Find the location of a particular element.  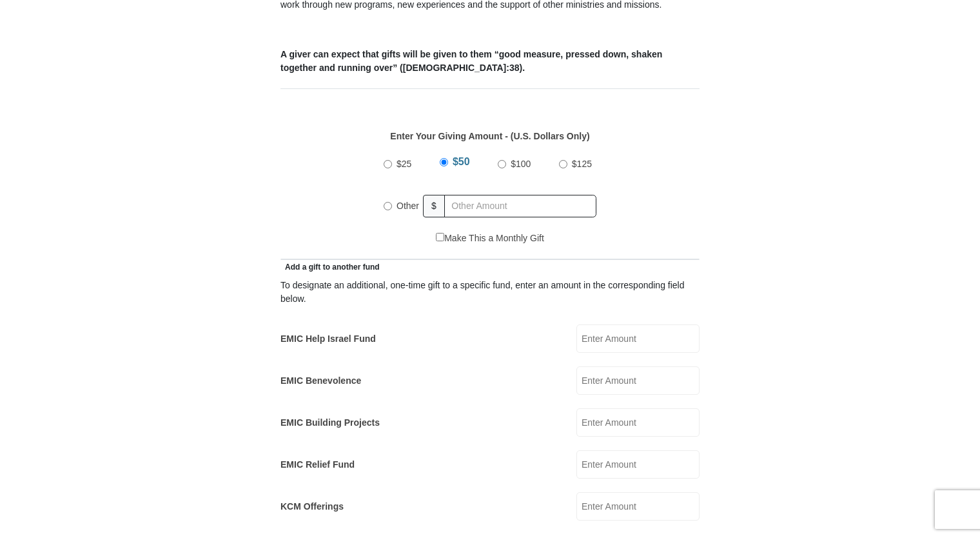

label: EMIC Benevolence is located at coordinates (320, 381).